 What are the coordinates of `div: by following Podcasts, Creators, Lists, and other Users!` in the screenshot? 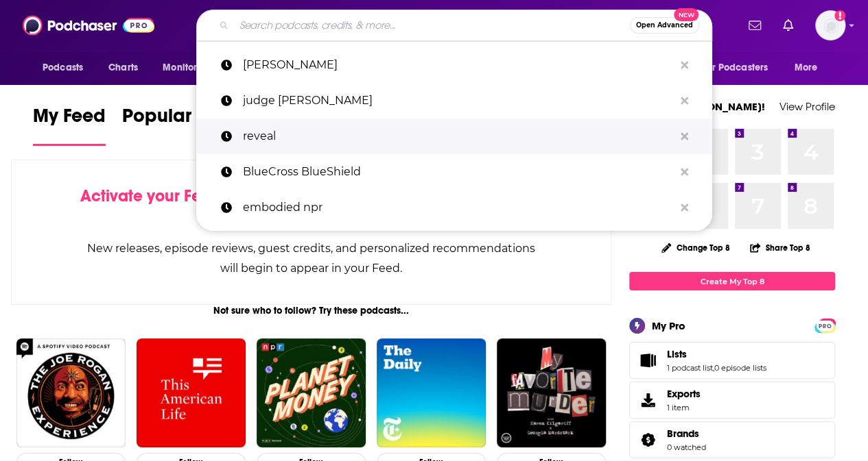 It's located at (311, 206).